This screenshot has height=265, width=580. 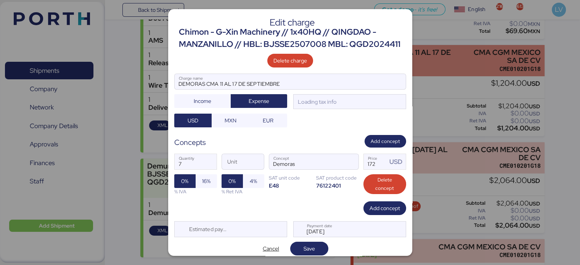 I want to click on button: Delete charge, so click(x=290, y=61).